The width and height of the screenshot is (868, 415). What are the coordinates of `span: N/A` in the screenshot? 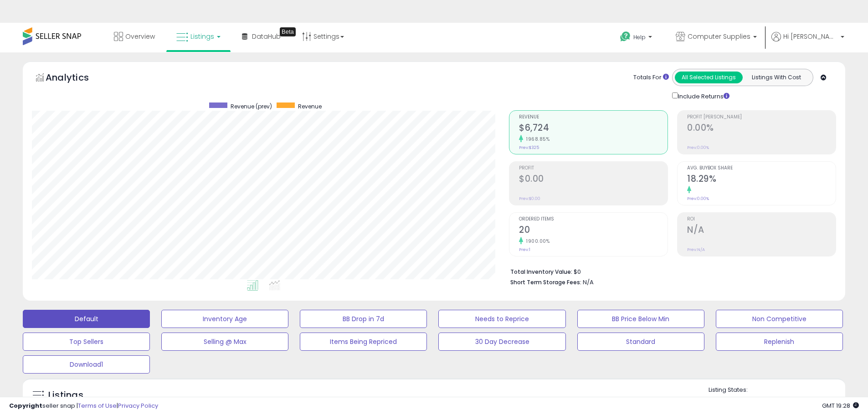 It's located at (588, 282).